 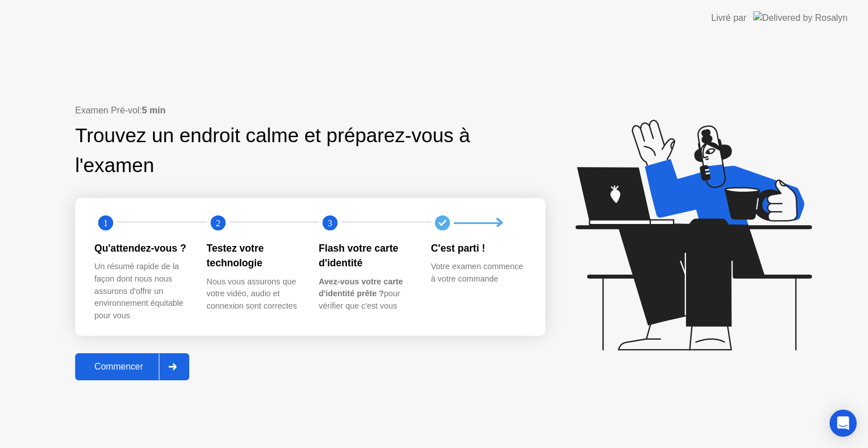 What do you see at coordinates (106, 223) in the screenshot?
I see `text: 1` at bounding box center [106, 223].